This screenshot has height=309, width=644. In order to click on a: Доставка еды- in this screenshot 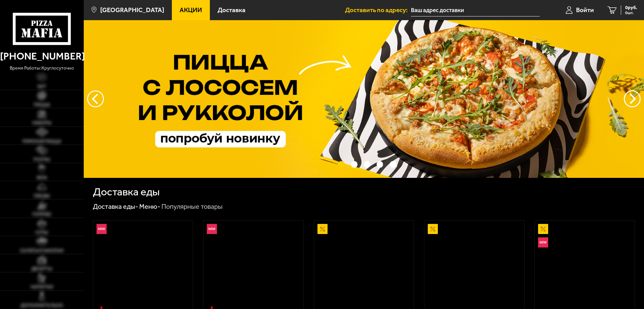, I will do `click(116, 207)`.